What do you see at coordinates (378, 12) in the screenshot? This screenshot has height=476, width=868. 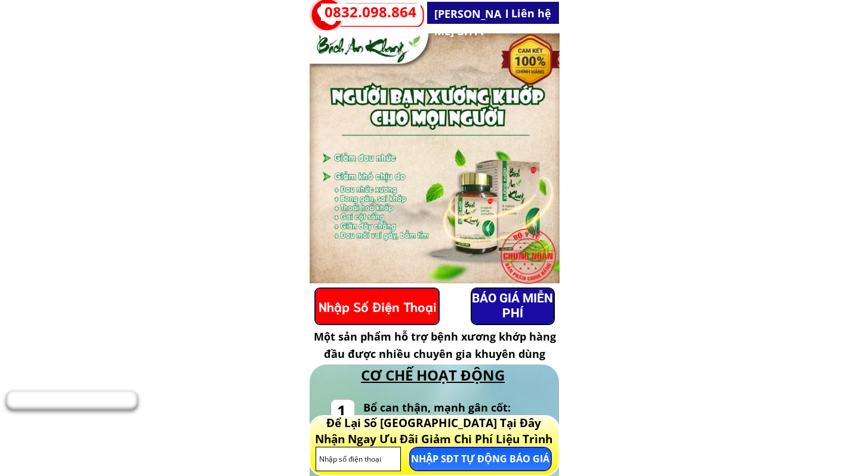 I see `h3: 0832.098.864` at bounding box center [378, 12].